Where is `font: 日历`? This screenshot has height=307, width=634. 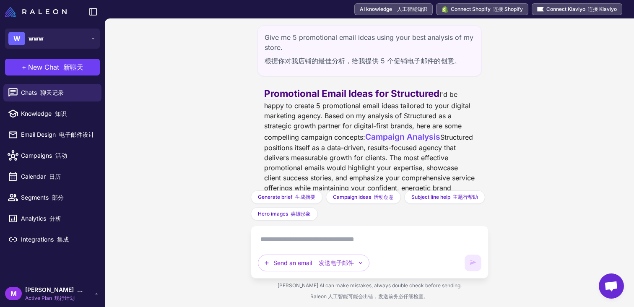
font: 日历 is located at coordinates (55, 176).